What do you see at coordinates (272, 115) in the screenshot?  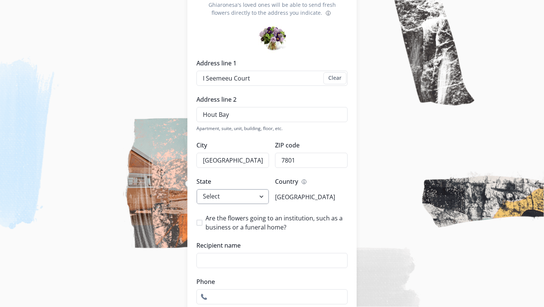 I see `input: Optional` at bounding box center [272, 115].